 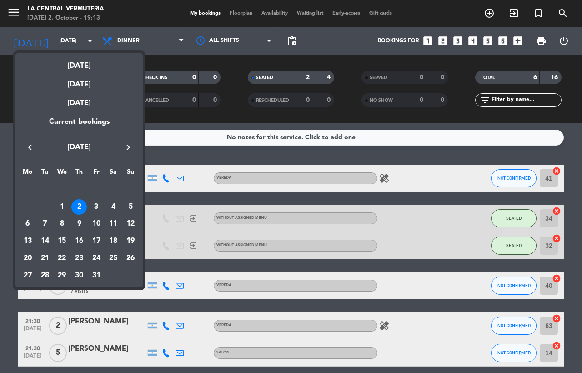 What do you see at coordinates (45, 258) in the screenshot?
I see `div: 21` at bounding box center [45, 258].